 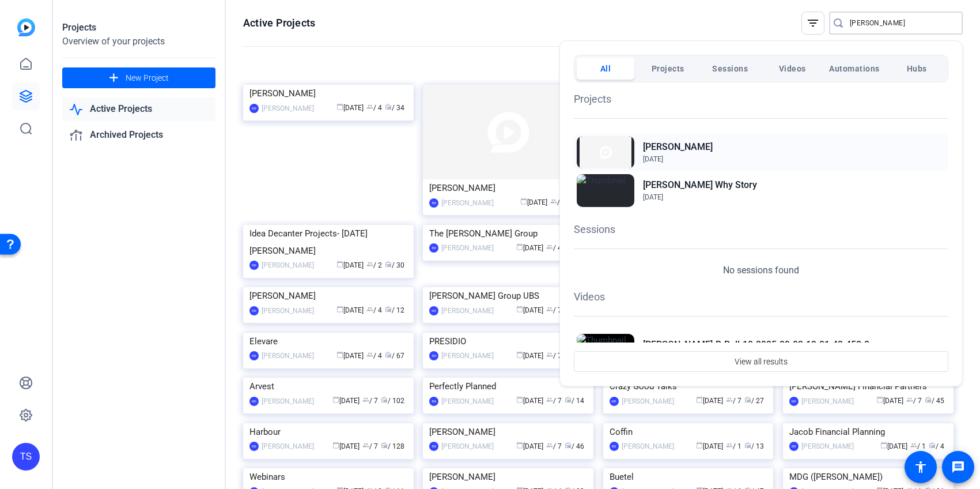 I want to click on h1: Videos, so click(x=762, y=297).